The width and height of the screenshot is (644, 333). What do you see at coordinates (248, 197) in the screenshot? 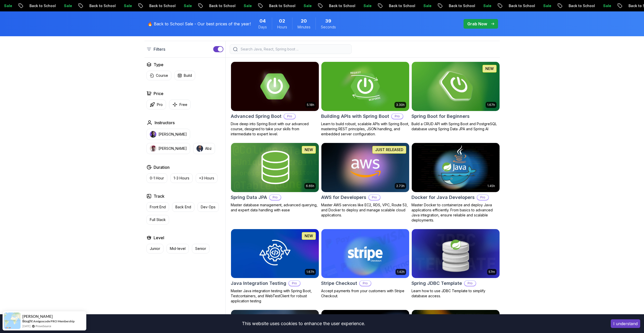
I see `h2: Spring Data JPA` at bounding box center [248, 197].